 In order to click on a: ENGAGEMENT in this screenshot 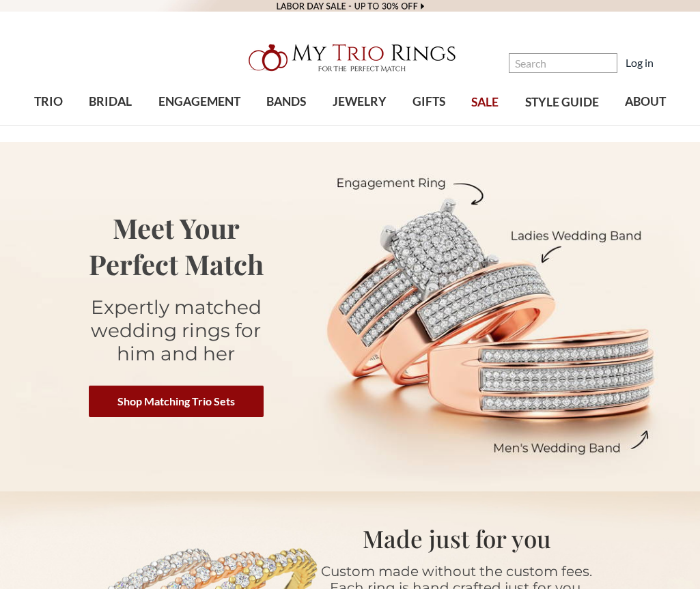, I will do `click(199, 101)`.